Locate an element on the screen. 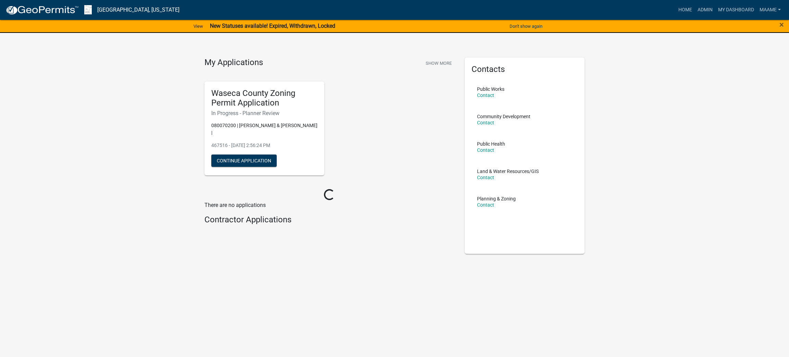 This screenshot has width=789, height=357. a: Maame is located at coordinates (771, 10).